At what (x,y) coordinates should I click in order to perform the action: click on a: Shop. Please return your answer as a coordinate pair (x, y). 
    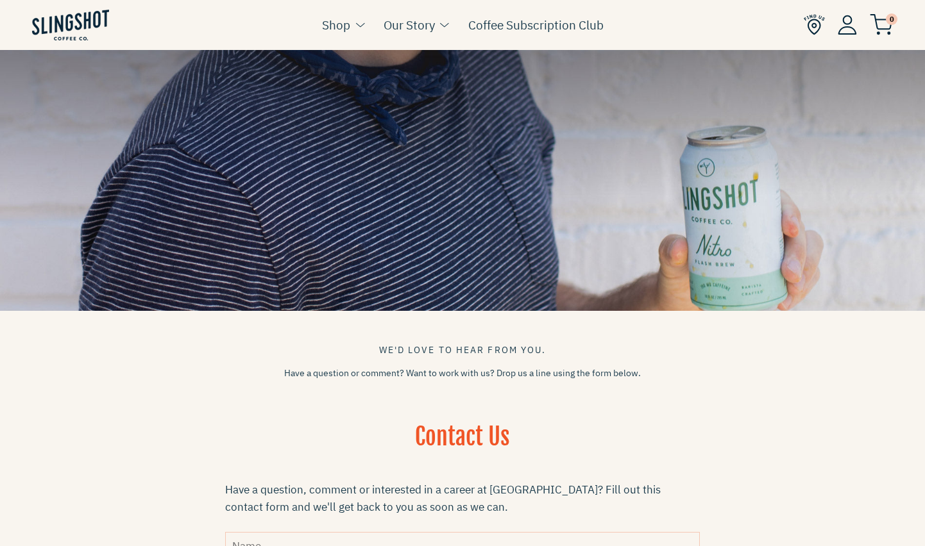
    Looking at the image, I should click on (336, 25).